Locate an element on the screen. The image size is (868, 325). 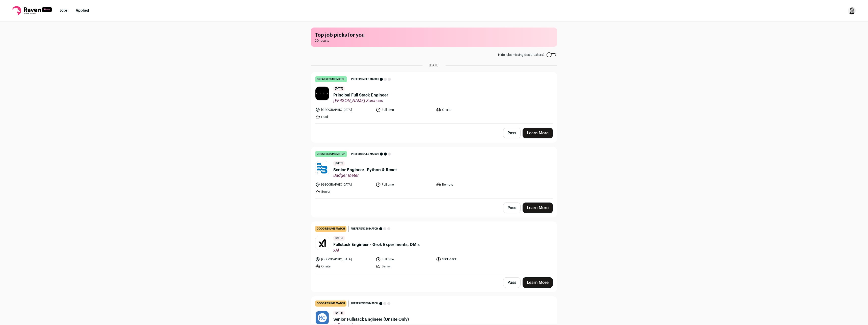
li: Remote is located at coordinates (465, 185).